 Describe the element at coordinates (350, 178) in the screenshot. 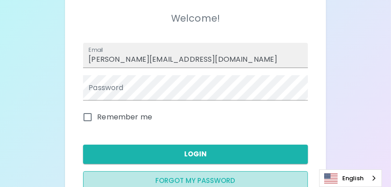

I see `div: Language` at that location.